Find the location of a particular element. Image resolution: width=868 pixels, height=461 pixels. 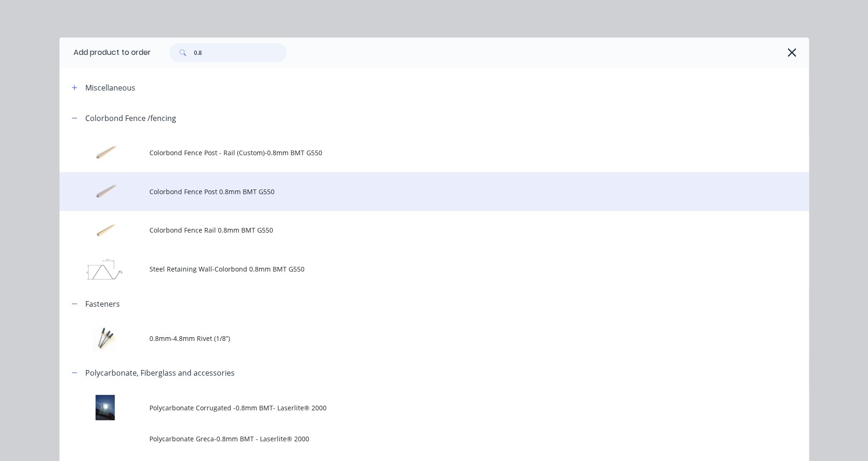

div: Fasteners is located at coordinates (103, 304).